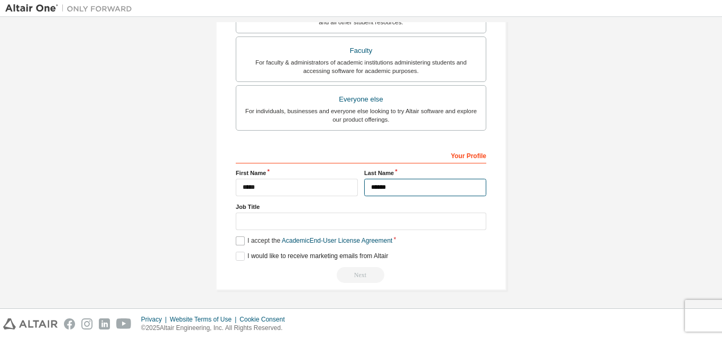 The height and width of the screenshot is (339, 722). I want to click on a: Academic End-User License Agreement, so click(337, 240).